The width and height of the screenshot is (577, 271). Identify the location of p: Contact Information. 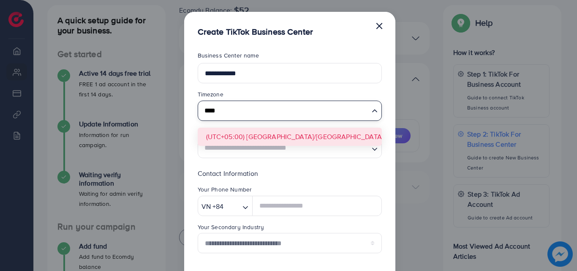
(290, 173).